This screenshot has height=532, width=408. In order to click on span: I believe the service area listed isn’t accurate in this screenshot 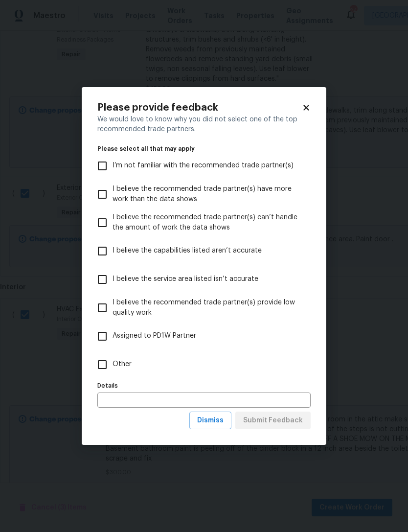, I will do `click(186, 279)`.